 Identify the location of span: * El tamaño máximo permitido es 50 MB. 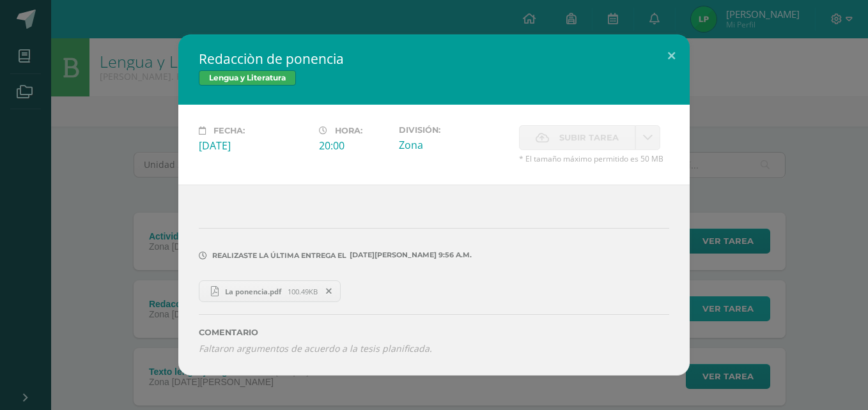
(594, 159).